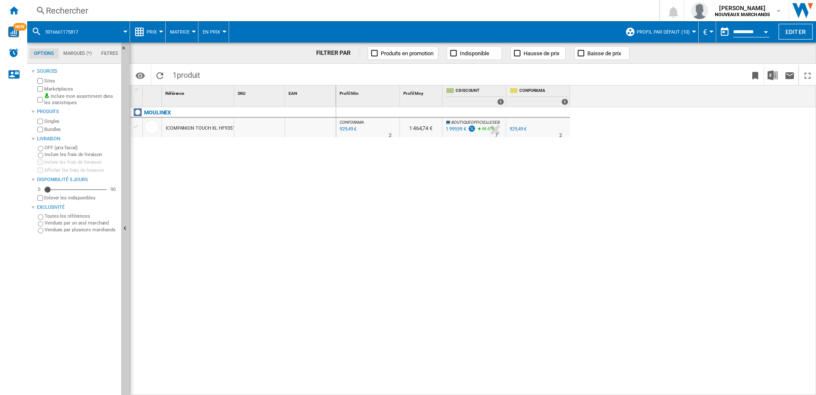  Describe the element at coordinates (496, 136) in the screenshot. I see `div: Délai de livraison : 7 jours` at that location.